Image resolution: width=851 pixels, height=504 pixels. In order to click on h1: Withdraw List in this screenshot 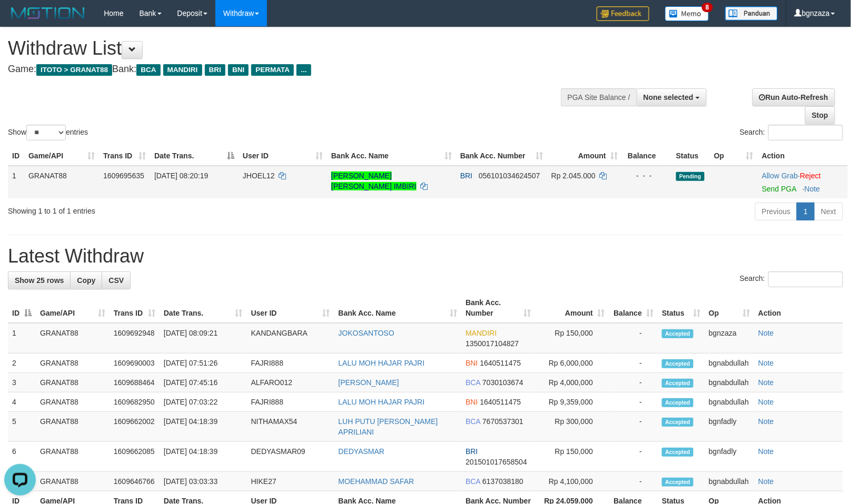, I will do `click(282, 49)`.